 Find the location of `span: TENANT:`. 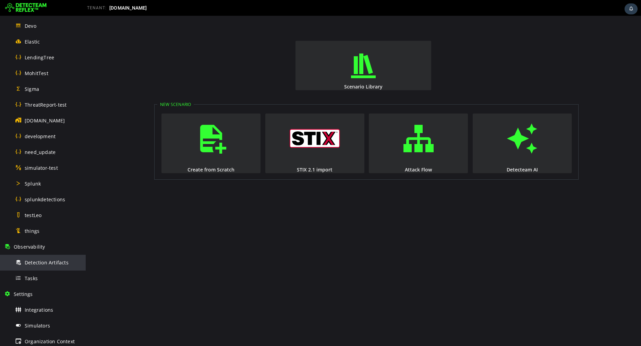

span: TENANT: is located at coordinates (97, 8).